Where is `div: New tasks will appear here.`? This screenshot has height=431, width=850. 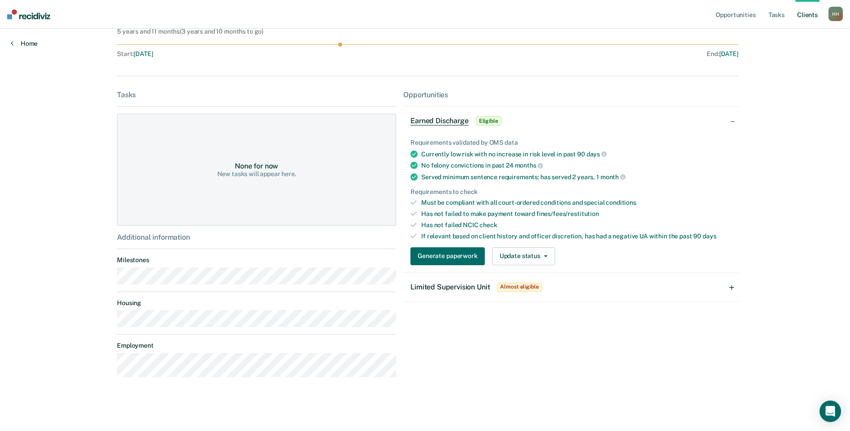
div: New tasks will appear here. is located at coordinates (257, 174).